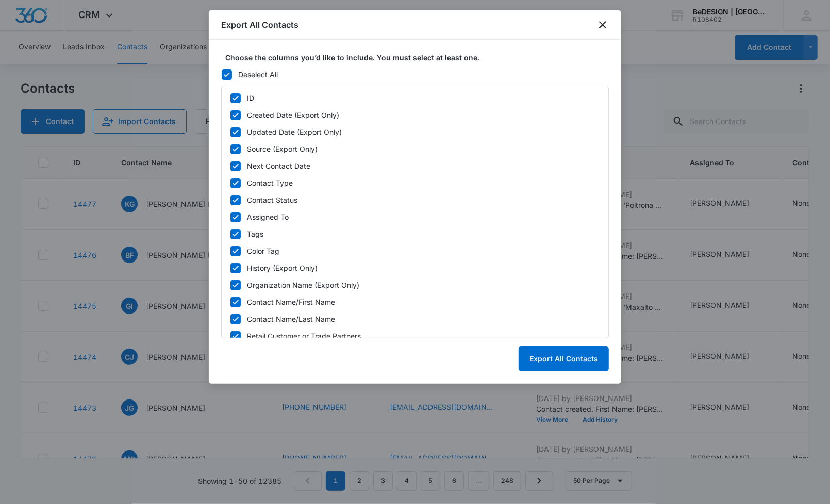 This screenshot has width=830, height=504. Describe the element at coordinates (258, 74) in the screenshot. I see `div: Deselect All` at that location.